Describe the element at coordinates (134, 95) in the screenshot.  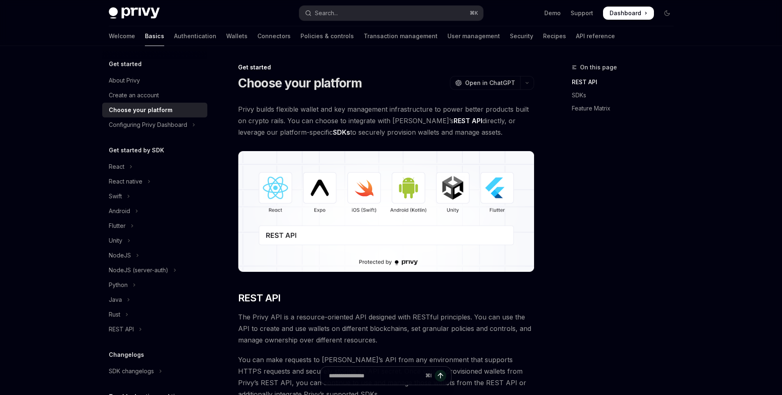
I see `div: Create an account` at that location.